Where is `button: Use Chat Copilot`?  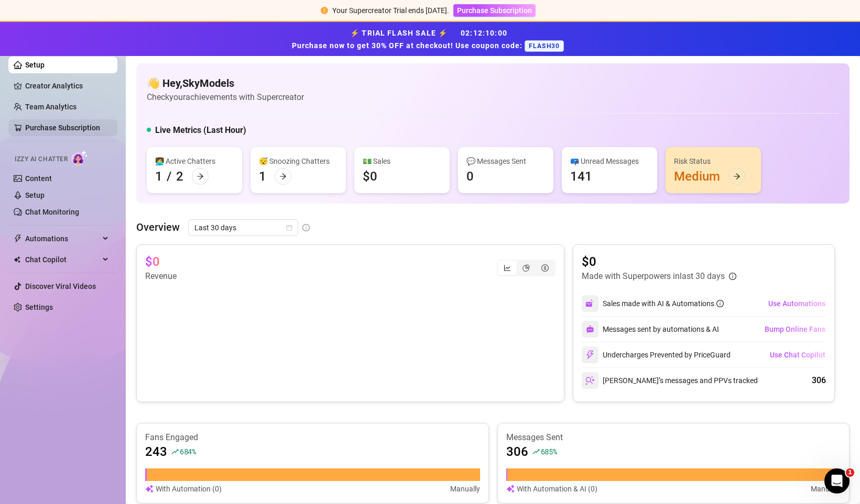 button: Use Chat Copilot is located at coordinates (798, 355).